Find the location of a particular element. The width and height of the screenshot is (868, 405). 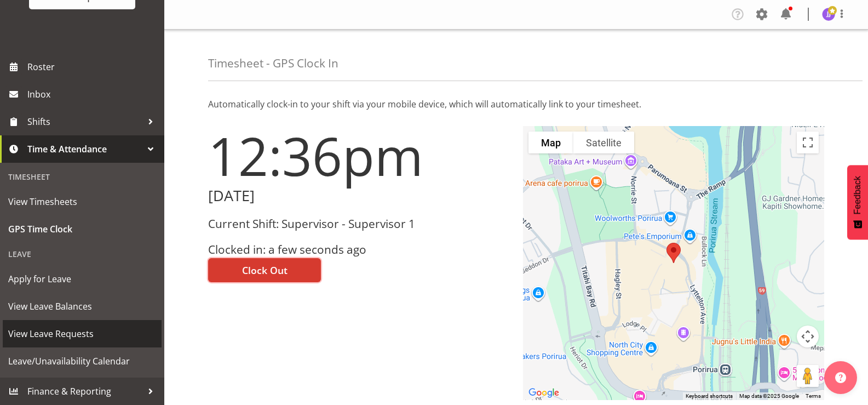

a: Leave/Unavailability Calendar is located at coordinates (82, 361).